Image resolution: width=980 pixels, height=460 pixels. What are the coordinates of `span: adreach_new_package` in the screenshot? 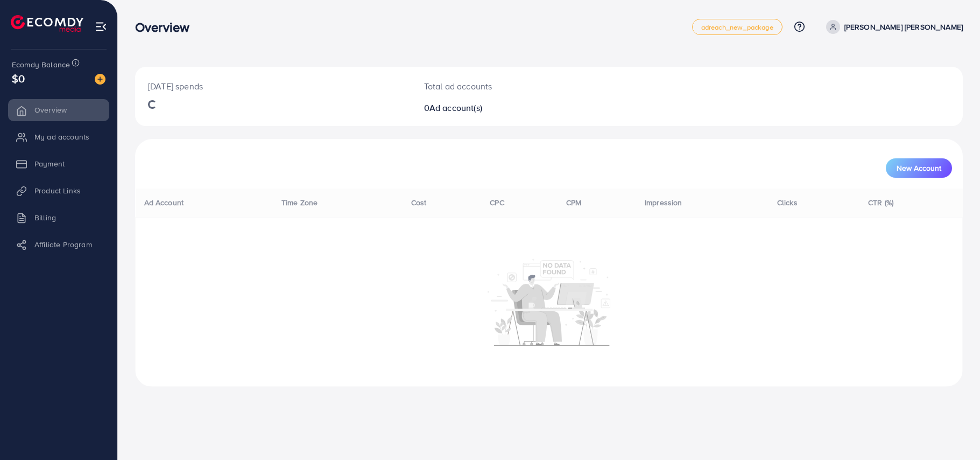 It's located at (737, 27).